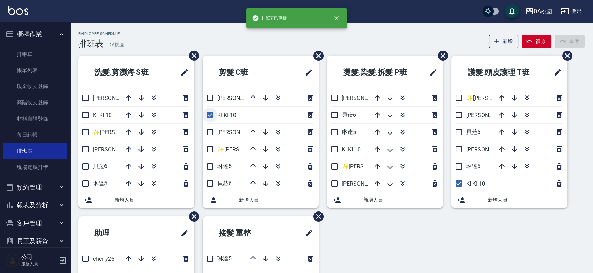 This screenshot has height=273, width=593. Describe the element at coordinates (245, 233) in the screenshot. I see `h2: 接髮 重整` at that location.